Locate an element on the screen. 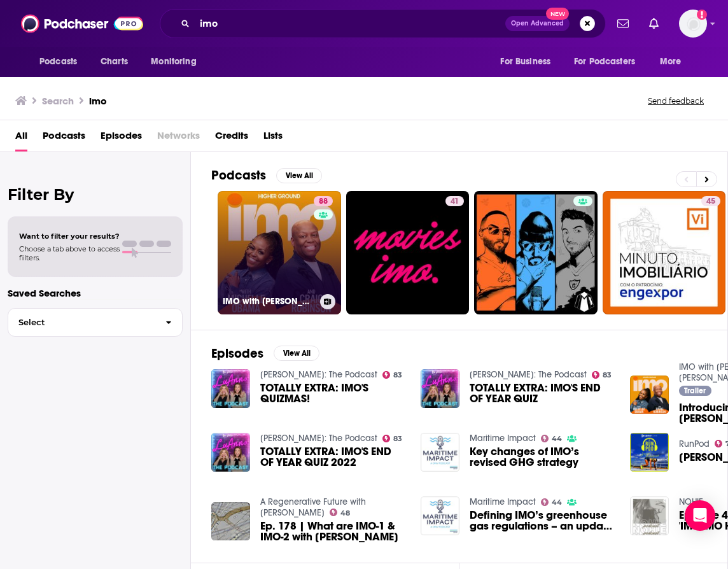 This screenshot has width=728, height=569. span: TOTALLY EXTRA: IMO'S END OF YEAR QUIZ is located at coordinates (542, 393).